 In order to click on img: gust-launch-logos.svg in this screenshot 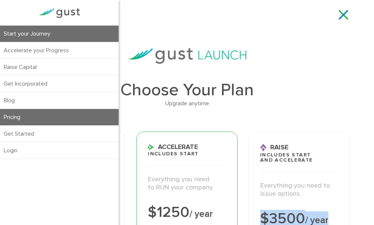, I will do `click(187, 56)`.